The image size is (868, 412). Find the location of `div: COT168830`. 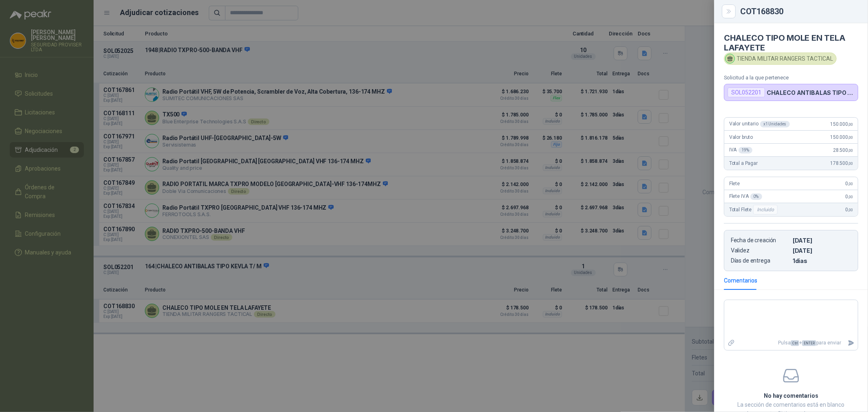

div: COT168830 is located at coordinates (799, 12).